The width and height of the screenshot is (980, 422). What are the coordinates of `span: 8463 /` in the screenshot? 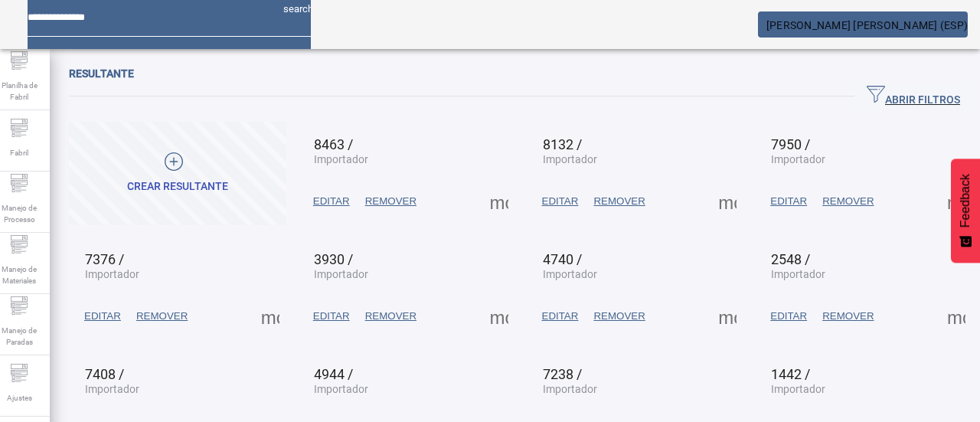 It's located at (333, 144).